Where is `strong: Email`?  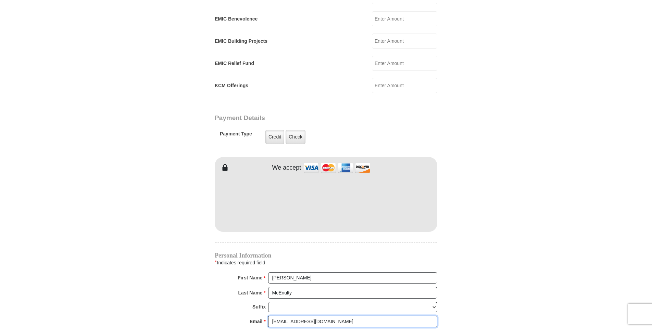 strong: Email is located at coordinates (256, 322).